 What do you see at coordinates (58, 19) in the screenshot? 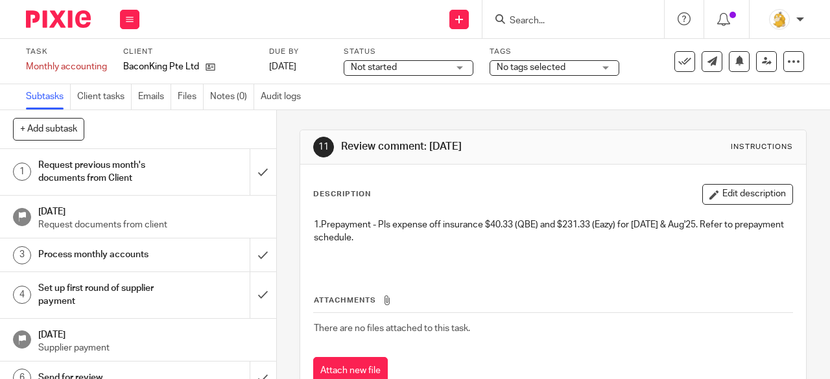
I see `img: Pixie` at bounding box center [58, 19].